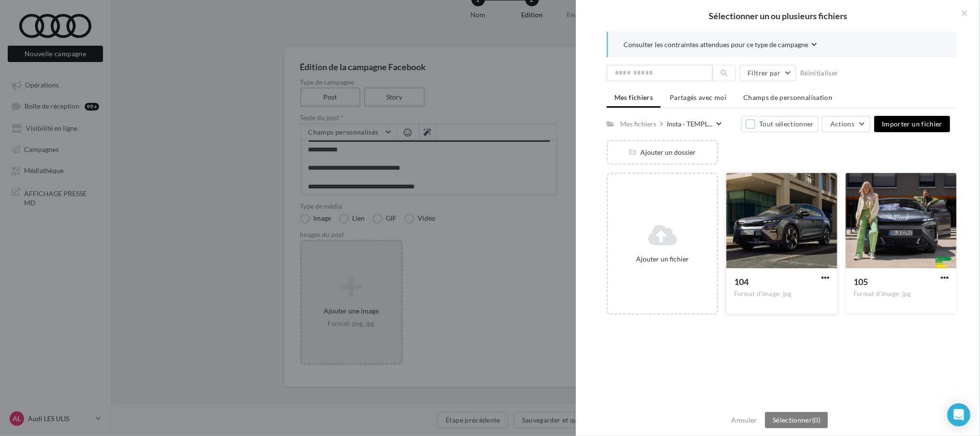 The width and height of the screenshot is (980, 436). What do you see at coordinates (720, 45) in the screenshot?
I see `button: Consulter les contraintes attendues pour ce type de campagne` at bounding box center [720, 45].